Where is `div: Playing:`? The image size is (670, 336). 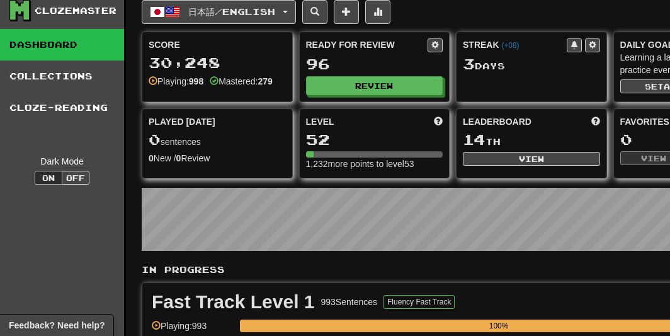
div: Playing: is located at coordinates (176, 81).